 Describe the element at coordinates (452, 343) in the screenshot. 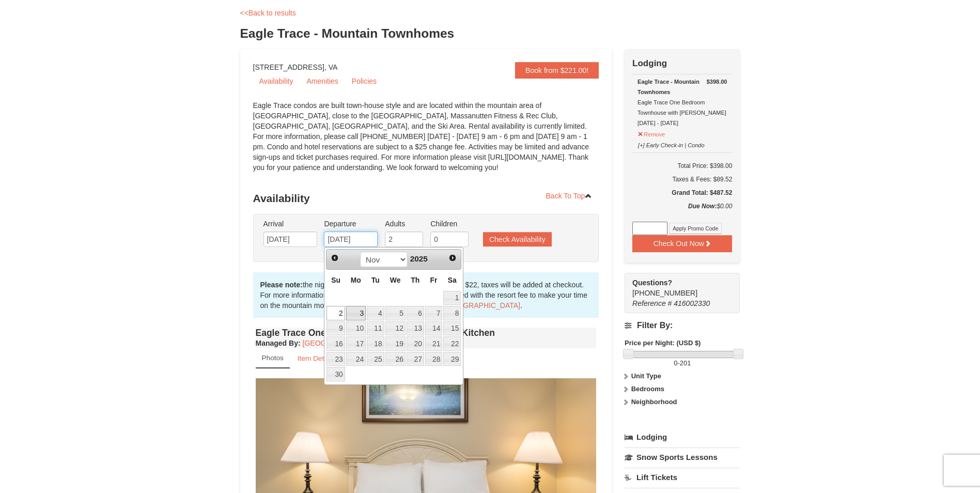

I see `a: 22` at that location.